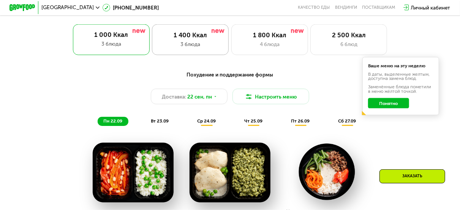  I want to click on div: В даты, выделенные желтым, доступна замена блюд., so click(400, 77).